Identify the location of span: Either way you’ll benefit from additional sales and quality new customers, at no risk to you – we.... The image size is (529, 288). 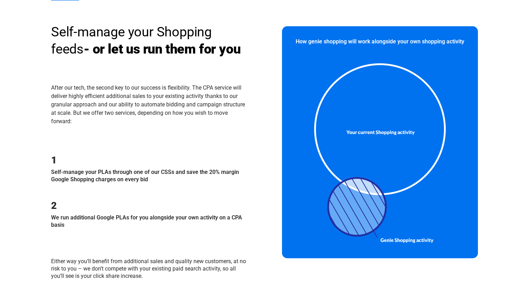
(148, 269).